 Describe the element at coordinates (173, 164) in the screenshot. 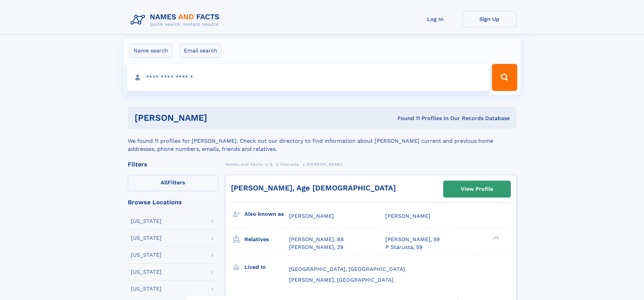

I see `div: Filters` at that location.